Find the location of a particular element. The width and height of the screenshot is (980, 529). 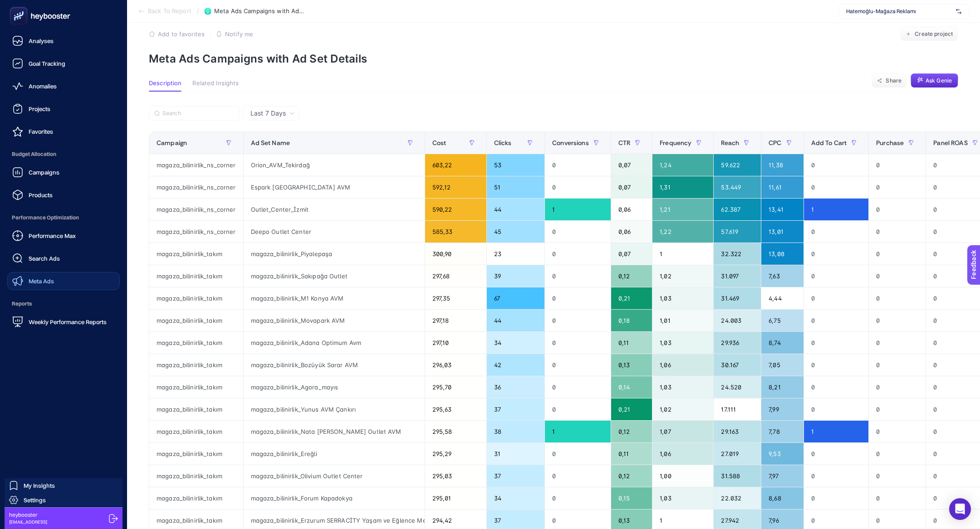

span: Create project is located at coordinates (934, 34).